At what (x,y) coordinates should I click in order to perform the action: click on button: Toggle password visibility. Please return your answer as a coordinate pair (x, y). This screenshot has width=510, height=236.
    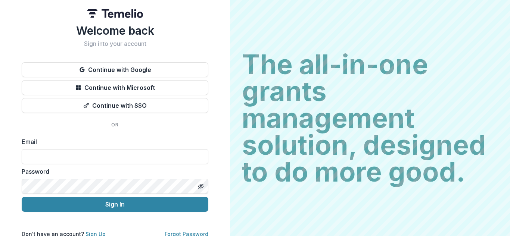
    Looking at the image, I should click on (201, 187).